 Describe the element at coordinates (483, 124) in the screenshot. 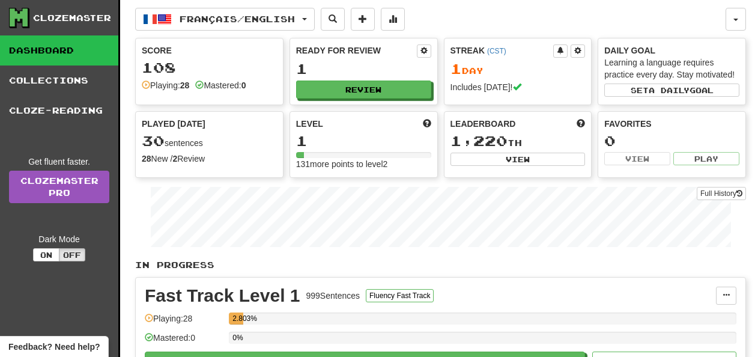

I see `span: Leaderboard` at that location.